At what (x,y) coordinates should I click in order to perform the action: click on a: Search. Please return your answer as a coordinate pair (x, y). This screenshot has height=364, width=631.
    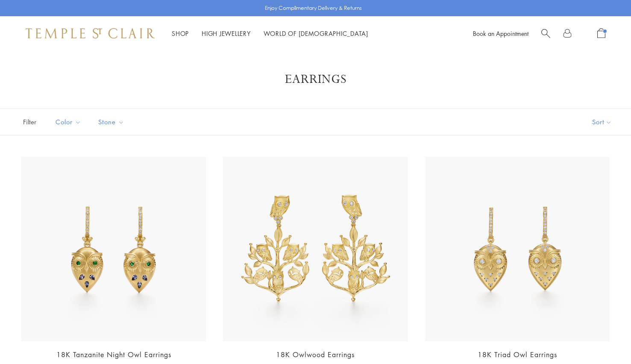
    Looking at the image, I should click on (546, 33).